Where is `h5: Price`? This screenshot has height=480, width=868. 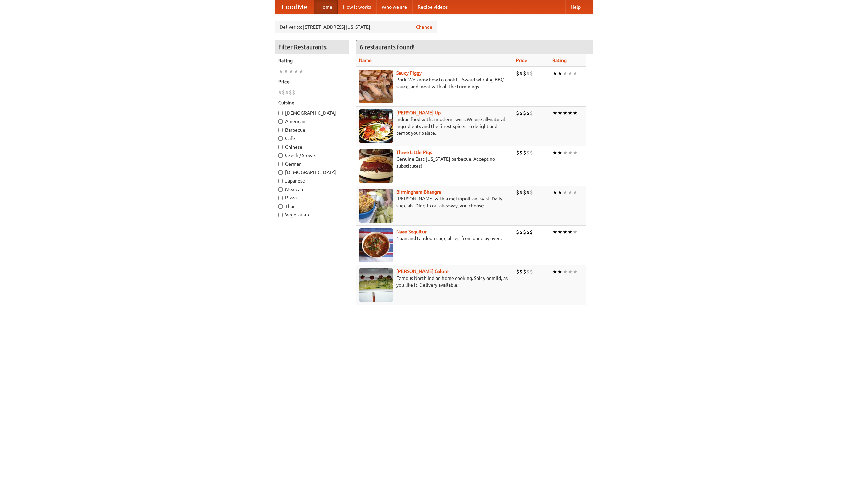 h5: Price is located at coordinates (312, 82).